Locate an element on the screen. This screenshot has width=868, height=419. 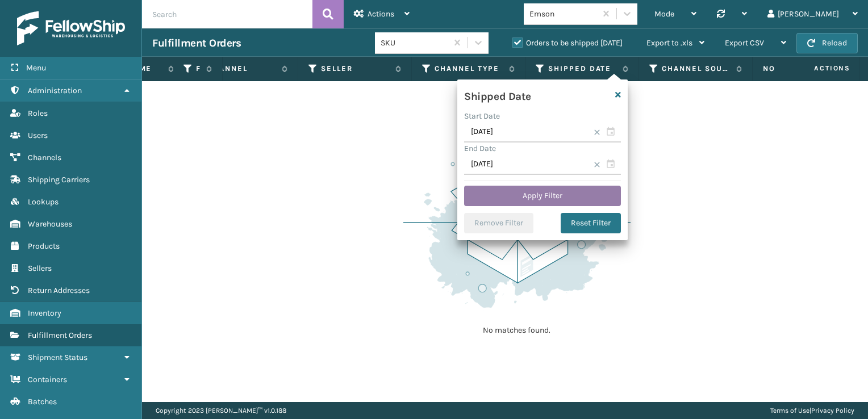
label: End Date is located at coordinates (480, 149).